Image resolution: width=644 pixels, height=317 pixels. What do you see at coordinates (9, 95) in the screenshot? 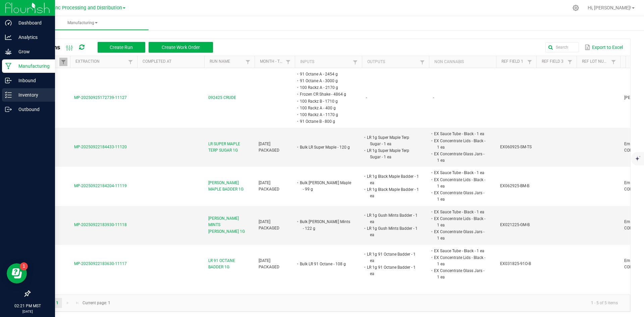
I see `inline-svg: Inventory` at bounding box center [9, 95].